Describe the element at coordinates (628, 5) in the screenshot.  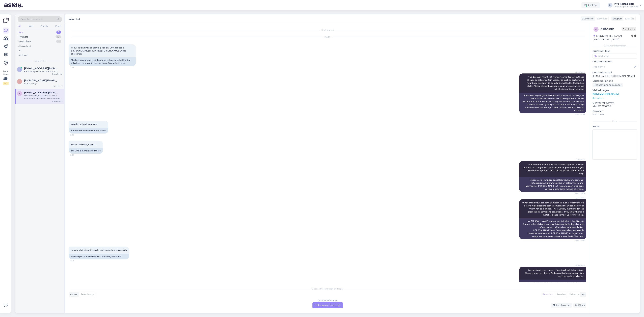
I see `a: Info kehapoodInfo kehapood's website` at that location.